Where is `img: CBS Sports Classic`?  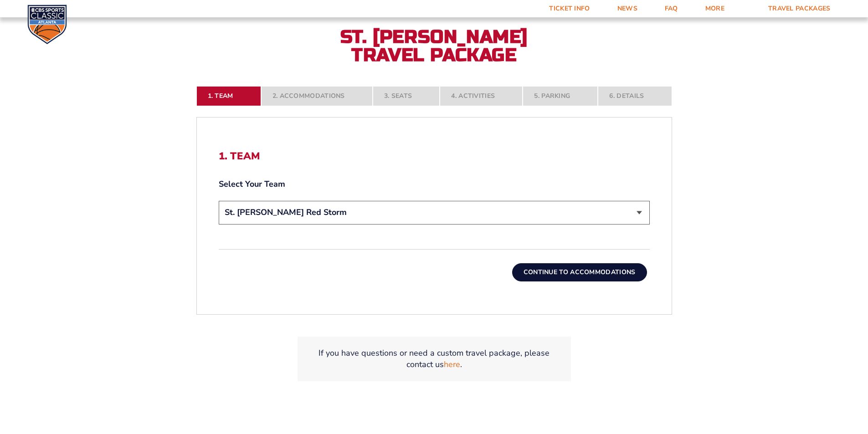
img: CBS Sports Classic is located at coordinates (47, 24).